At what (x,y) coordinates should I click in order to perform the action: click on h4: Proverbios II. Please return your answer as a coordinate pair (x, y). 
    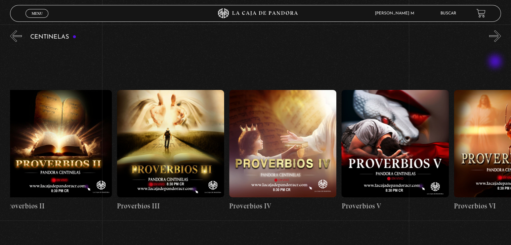
    Looking at the image, I should click on (58, 206).